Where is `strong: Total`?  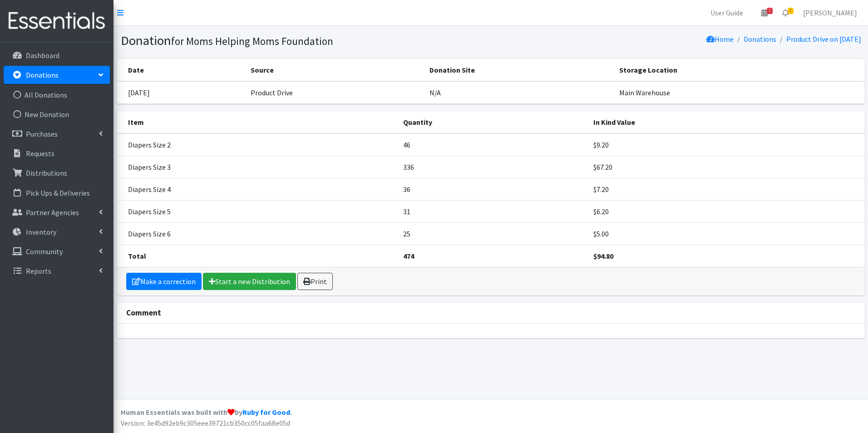
strong: Total is located at coordinates (137, 256).